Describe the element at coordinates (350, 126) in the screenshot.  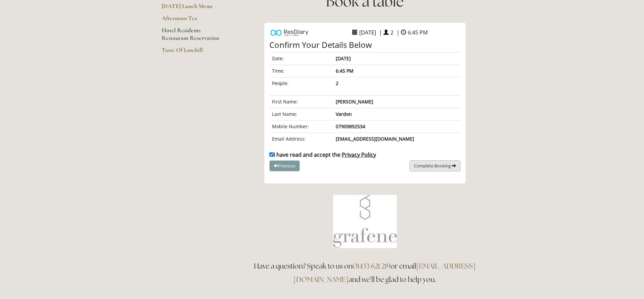
I see `b: 07909892534` at that location.